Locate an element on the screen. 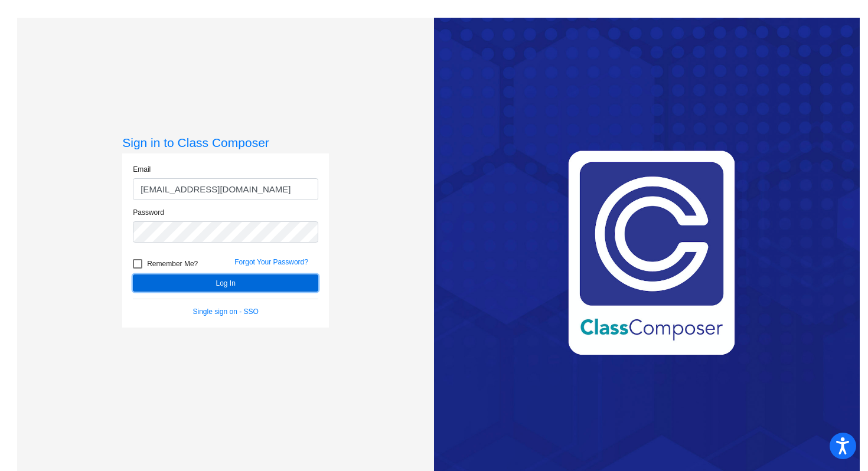 Image resolution: width=868 pixels, height=471 pixels. span: Remember Me? is located at coordinates (173, 264).